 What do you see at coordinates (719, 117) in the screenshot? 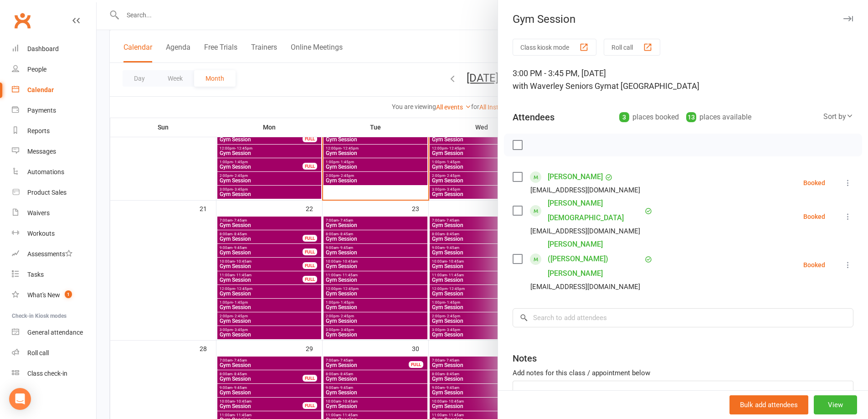
I see `div: places available` at bounding box center [719, 117].